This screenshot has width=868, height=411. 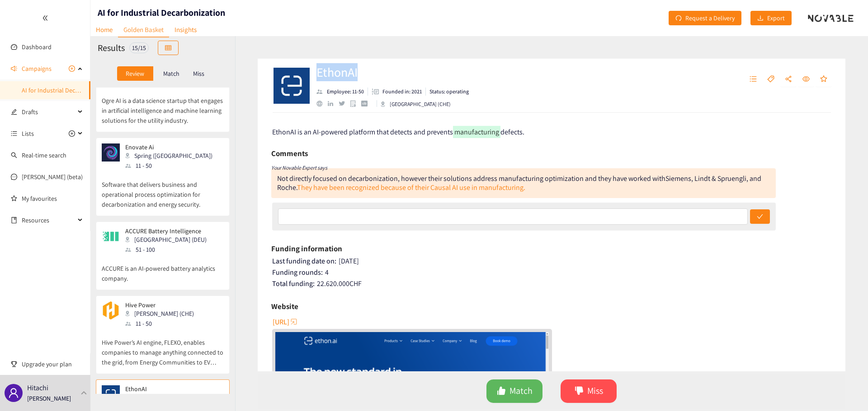 What do you see at coordinates (159, 305) in the screenshot?
I see `p: Hive Power` at bounding box center [159, 305].